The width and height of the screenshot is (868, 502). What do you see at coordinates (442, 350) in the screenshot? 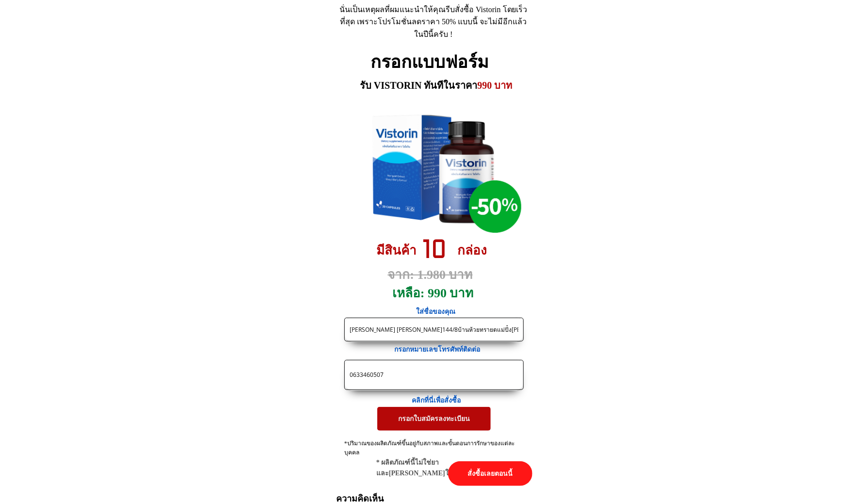
I see `h3: กรอกหมายเลขโทรศัพท์ติดต่อ` at bounding box center [442, 350].